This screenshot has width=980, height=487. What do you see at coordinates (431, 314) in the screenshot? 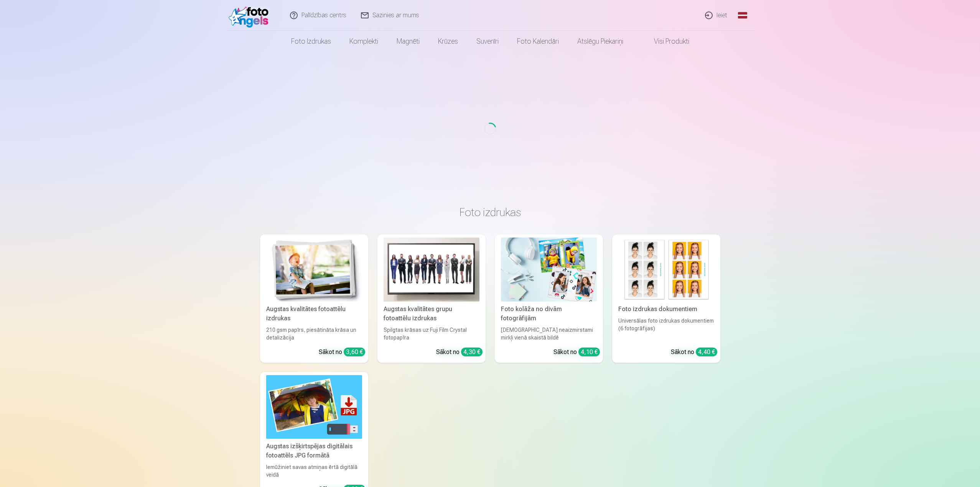
I see `div: Augstas kvalitātes grupu fotoattēlu izdrukas` at bounding box center [431, 314].